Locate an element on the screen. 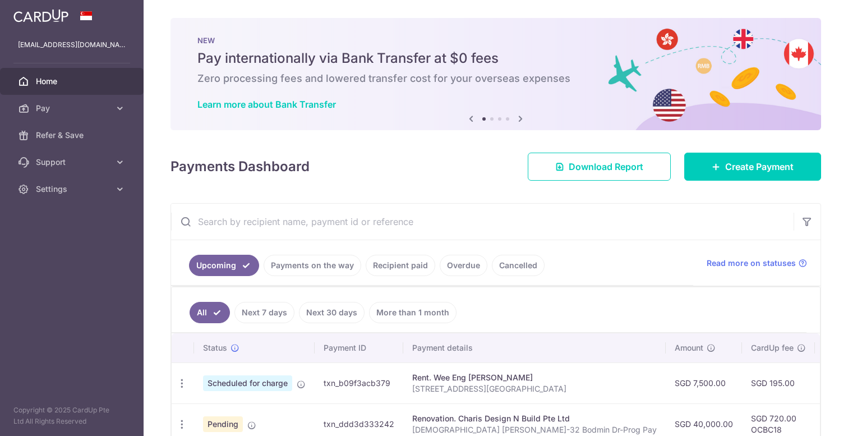 The image size is (848, 436). th: Payment ID is located at coordinates (359, 348).